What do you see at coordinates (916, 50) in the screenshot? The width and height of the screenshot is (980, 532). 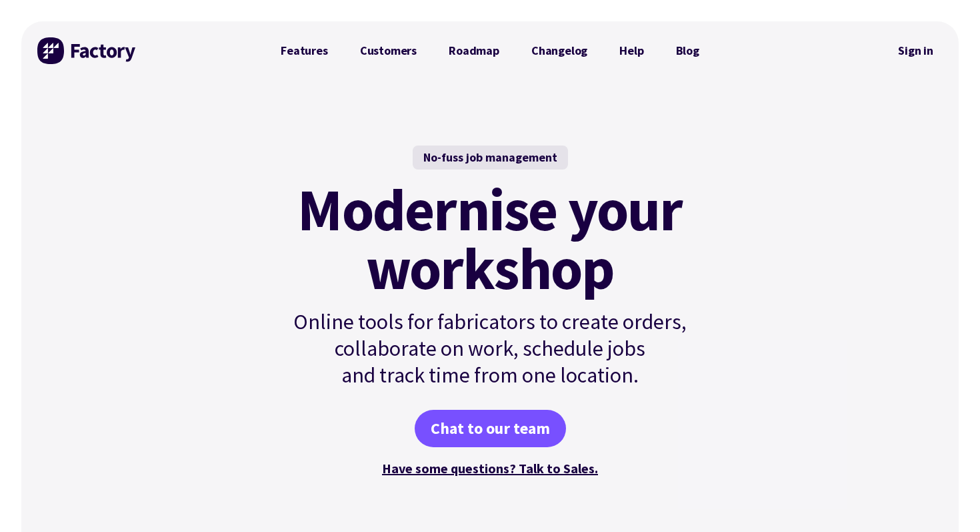 I see `nav: Secondary Navigation` at bounding box center [916, 50].